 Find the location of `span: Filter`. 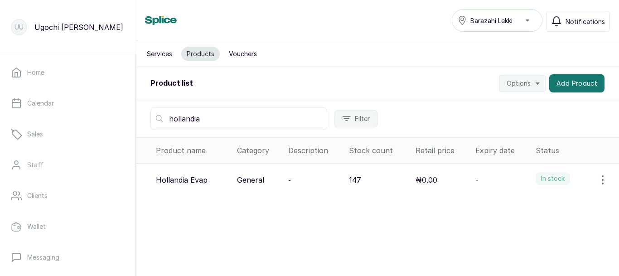

span: Filter is located at coordinates (362, 119).